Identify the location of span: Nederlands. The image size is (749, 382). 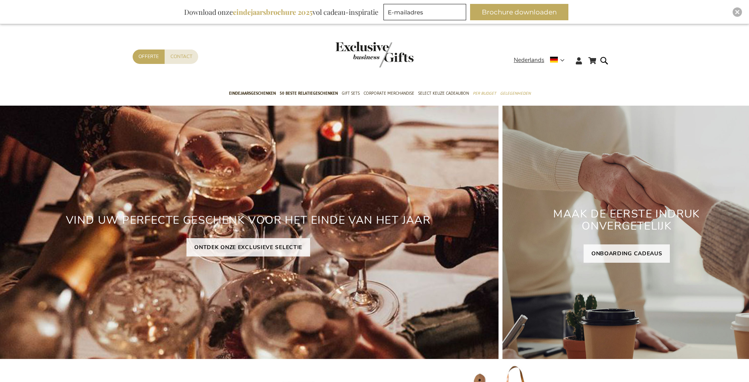
(529, 60).